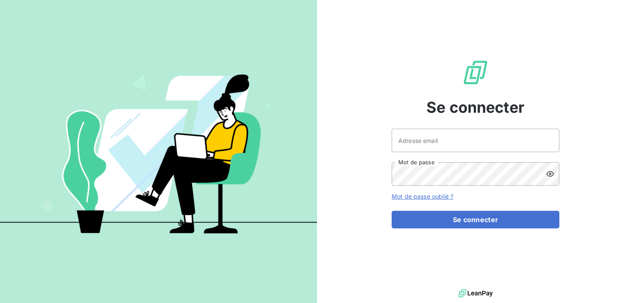 The image size is (634, 303). I want to click on img: Logo LeanPay, so click(476, 73).